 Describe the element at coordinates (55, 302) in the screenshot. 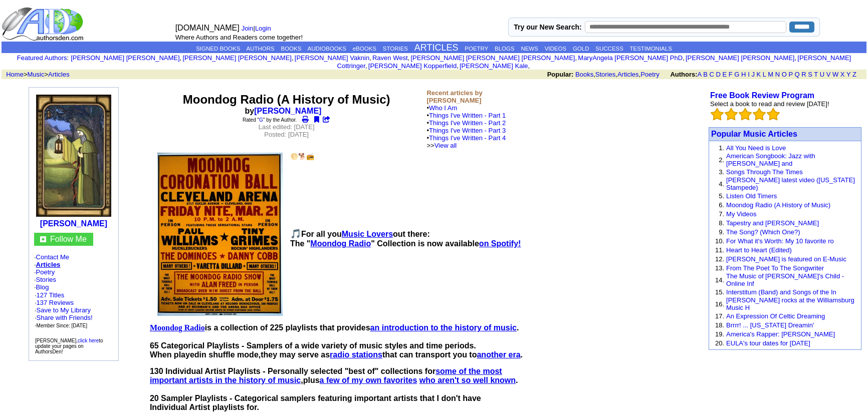

I see `a: 137 Reviews` at that location.